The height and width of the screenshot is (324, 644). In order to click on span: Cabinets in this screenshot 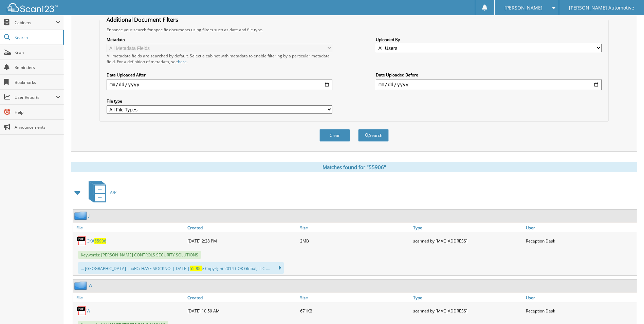, I will do `click(35, 22)`.